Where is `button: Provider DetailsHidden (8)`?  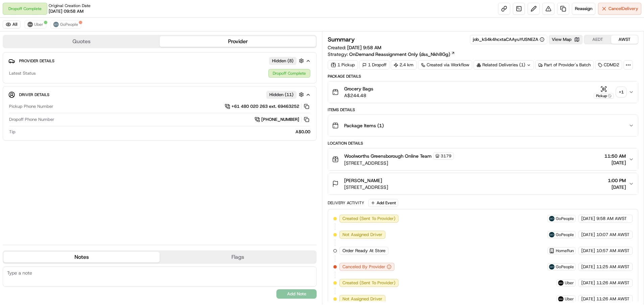
button: Provider DetailsHidden (8) is located at coordinates (159, 60).